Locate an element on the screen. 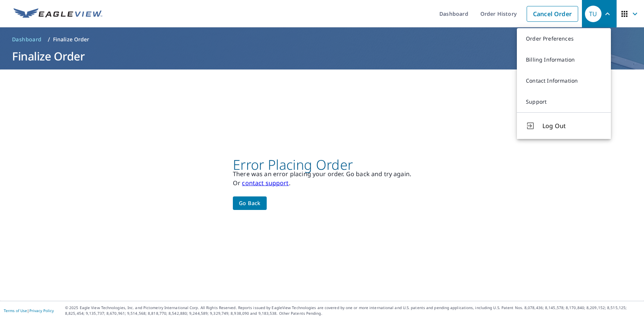 The image size is (644, 320). span: Log Out is located at coordinates (572, 126).